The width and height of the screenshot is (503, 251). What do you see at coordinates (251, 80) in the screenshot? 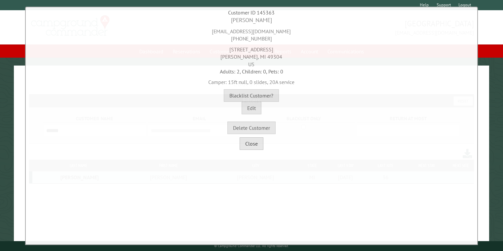
I see `div: Camper: 15ft null, 0 slides, 20A service` at bounding box center [251, 80].